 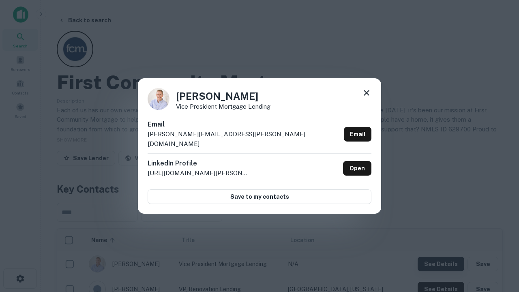 I want to click on a: Email, so click(x=357, y=134).